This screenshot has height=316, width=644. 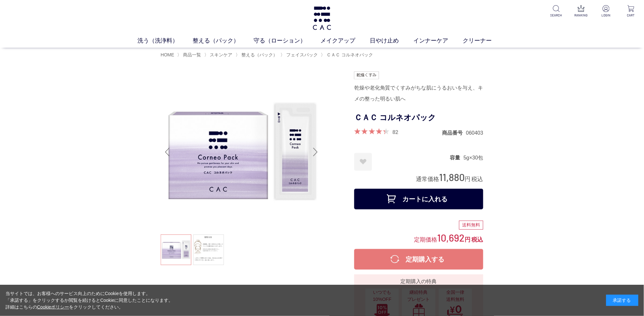 I want to click on a: 守る（ローション）, so click(x=287, y=41).